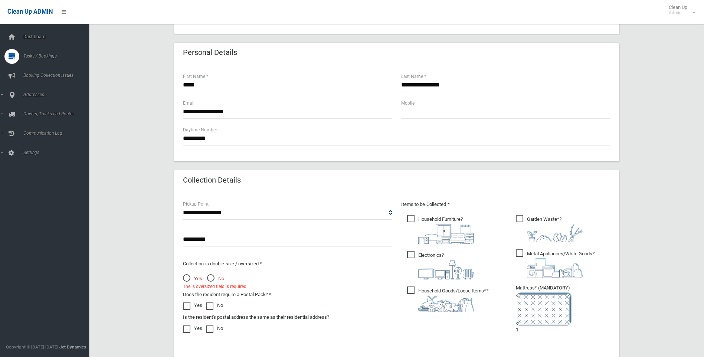 The height and width of the screenshot is (357, 704). Describe the element at coordinates (30, 12) in the screenshot. I see `span: Clean Up ADMIN` at that location.